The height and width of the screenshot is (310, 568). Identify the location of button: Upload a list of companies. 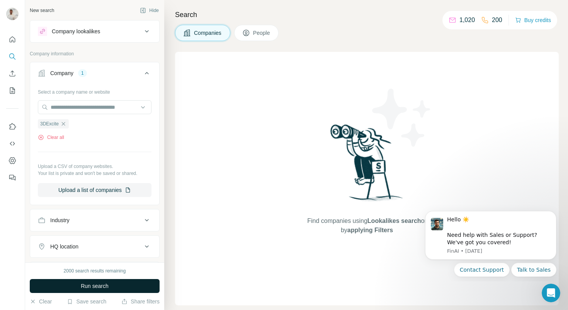
(95, 190).